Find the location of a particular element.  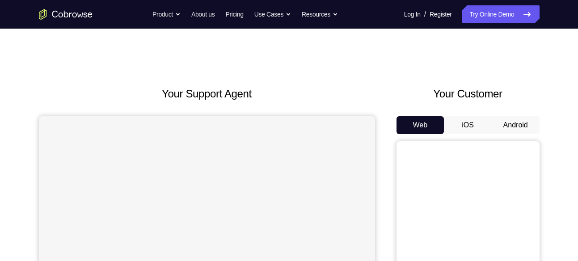

a: Register is located at coordinates (440, 14).